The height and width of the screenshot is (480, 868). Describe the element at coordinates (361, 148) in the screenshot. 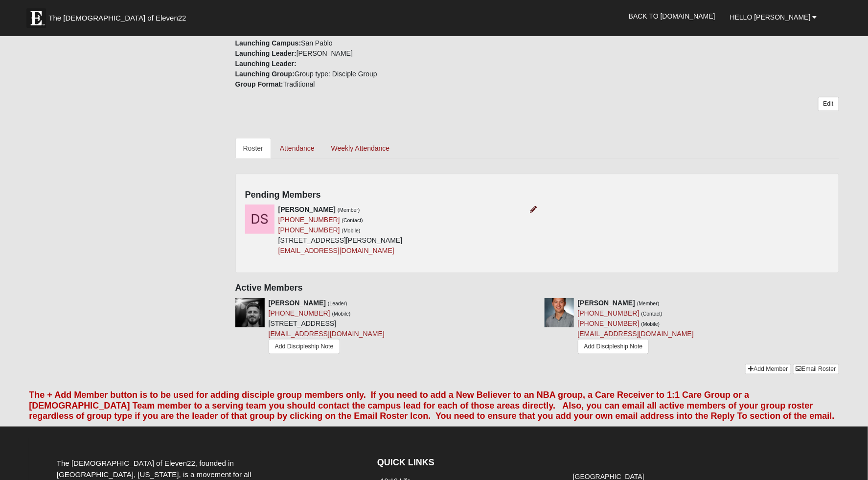

I see `a: Weekly Attendance` at that location.